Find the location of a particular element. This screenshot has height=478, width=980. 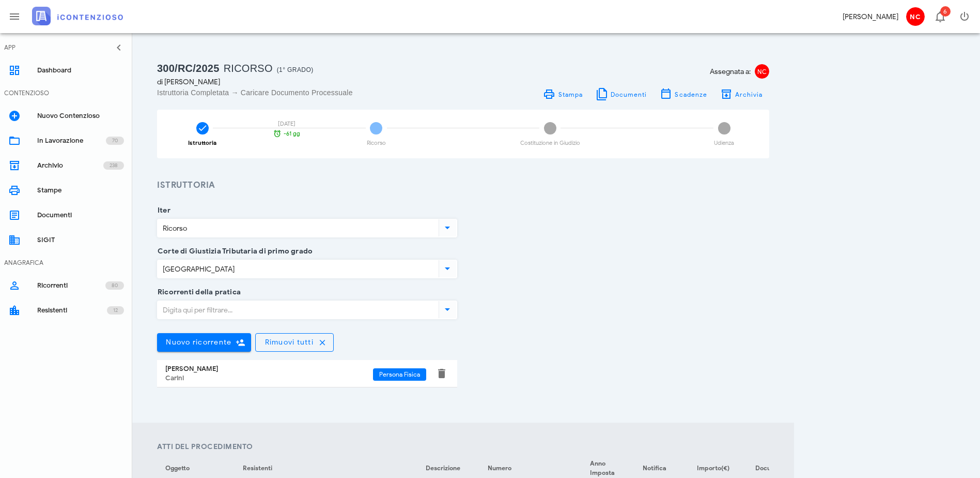

button: Nuovo ricorrente is located at coordinates (204, 342).